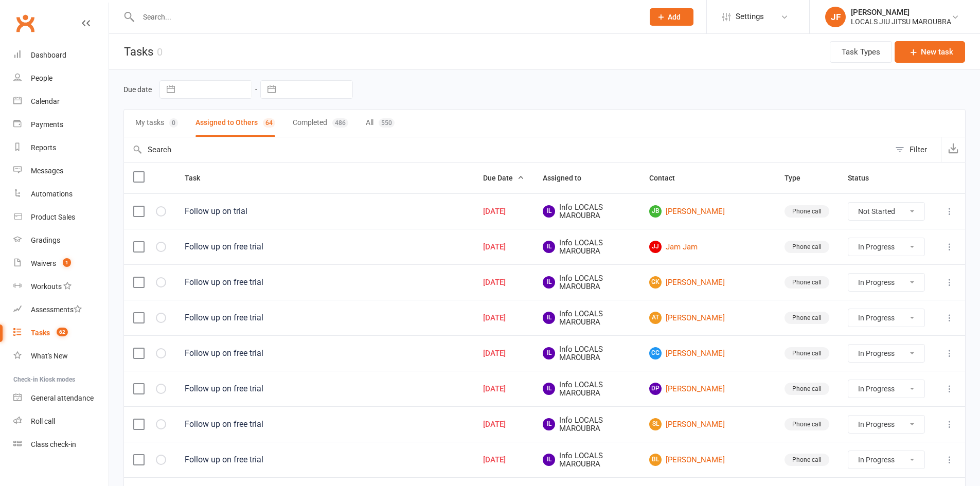 The height and width of the screenshot is (486, 980). Describe the element at coordinates (61, 217) in the screenshot. I see `a: Product Sales` at that location.